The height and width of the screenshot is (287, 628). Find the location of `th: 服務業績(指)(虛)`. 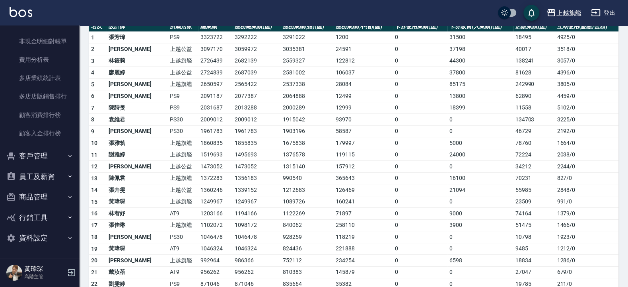

th: 服務業績(指)(虛) is located at coordinates (307, 27).